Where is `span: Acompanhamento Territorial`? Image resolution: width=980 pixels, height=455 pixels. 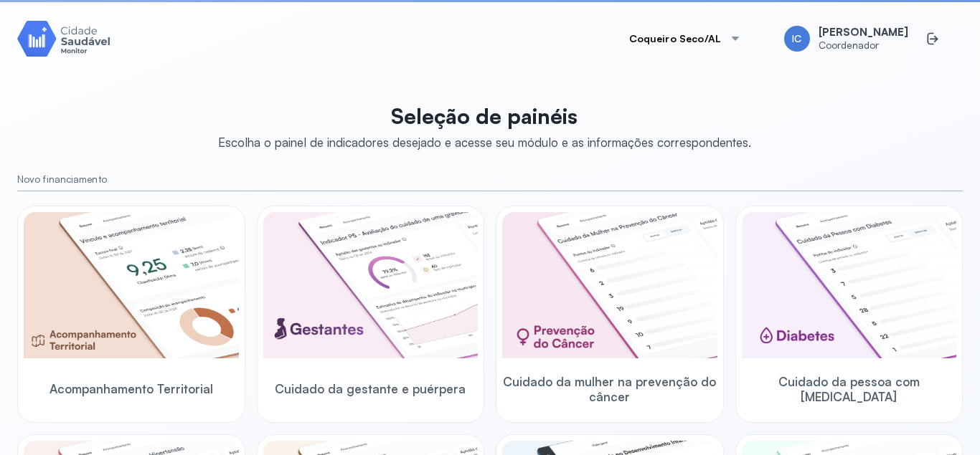 span: Acompanhamento Territorial is located at coordinates (131, 388).